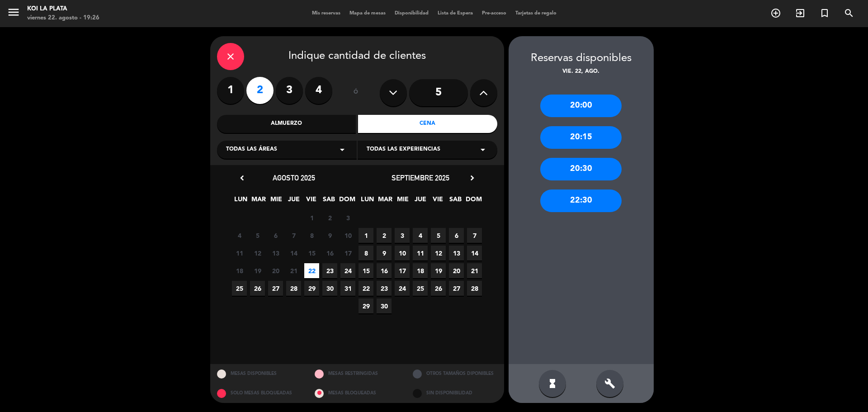 The width and height of the screenshot is (868, 412). What do you see at coordinates (239, 270) in the screenshot?
I see `span: 18` at bounding box center [239, 270].